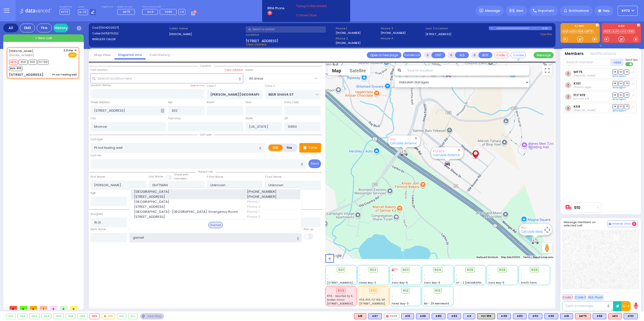 This screenshot has width=644, height=321. What do you see at coordinates (357, 38) in the screenshot?
I see `span: Phone 2` at bounding box center [357, 38].